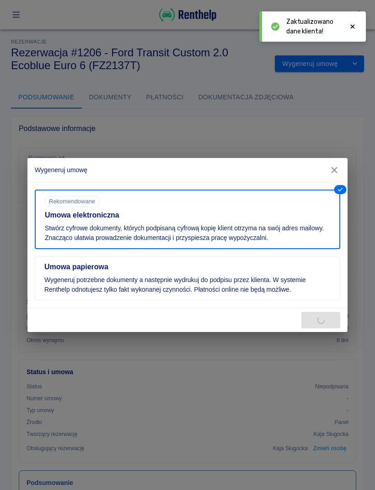  Describe the element at coordinates (314, 27) in the screenshot. I see `span: Zaktualizowano dane klienta!` at that location.